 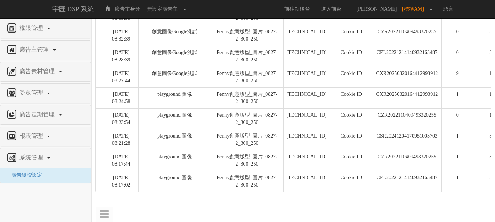 I want to click on span: 無設定廣告主, so click(x=162, y=9).